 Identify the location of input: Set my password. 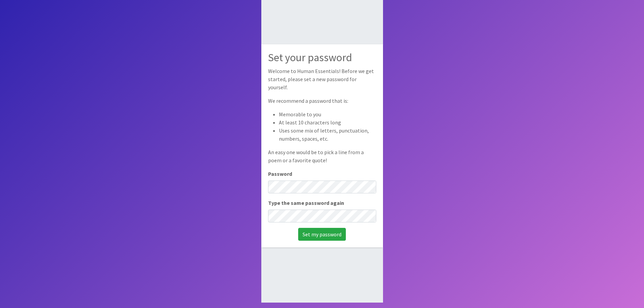
(322, 234).